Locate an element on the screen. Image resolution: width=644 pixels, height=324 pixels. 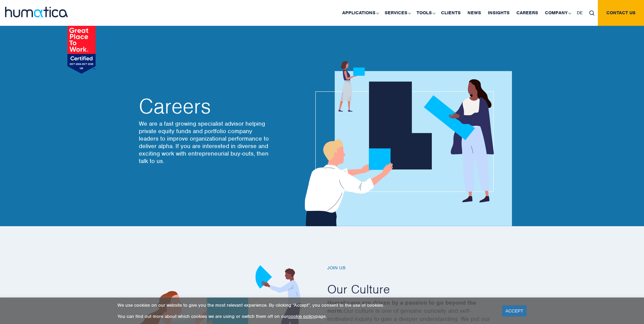
p: You can find out more about which cookies we are using or switch them off on our page. is located at coordinates (305, 317).